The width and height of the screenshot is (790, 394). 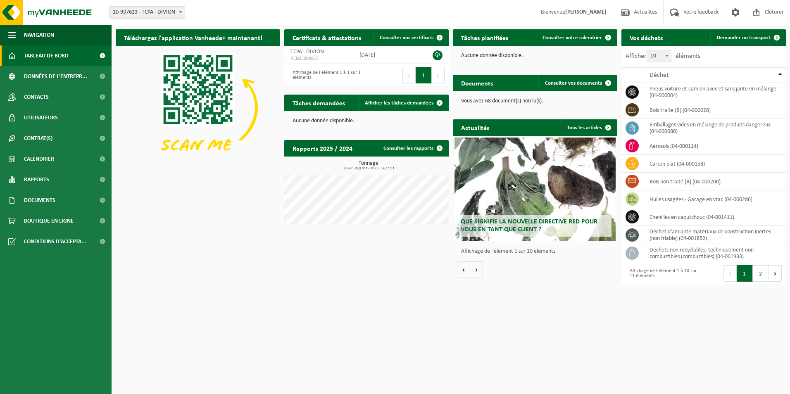 I want to click on span: Documents, so click(x=40, y=200).